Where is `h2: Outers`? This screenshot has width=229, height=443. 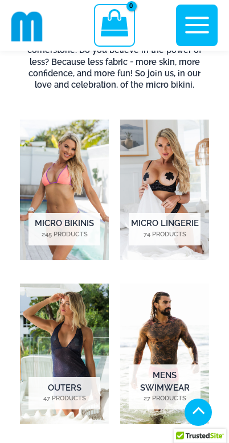 h2: Outers is located at coordinates (64, 393).